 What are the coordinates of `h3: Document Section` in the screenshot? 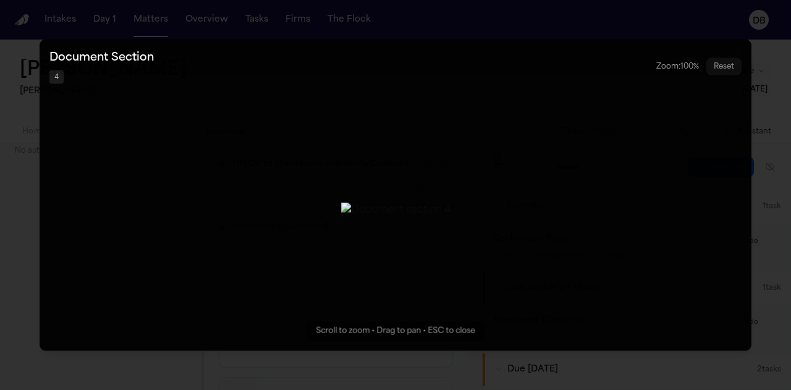 It's located at (101, 58).